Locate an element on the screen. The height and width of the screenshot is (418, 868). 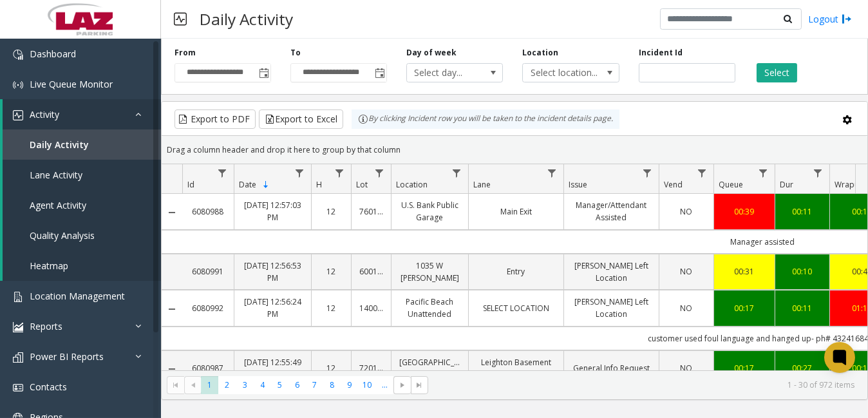
span: Id is located at coordinates (191, 184).